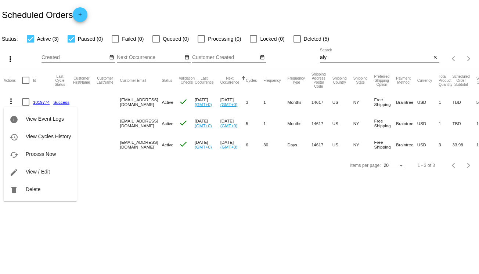  What do you see at coordinates (41, 154) in the screenshot?
I see `span: Process Now` at bounding box center [41, 154].